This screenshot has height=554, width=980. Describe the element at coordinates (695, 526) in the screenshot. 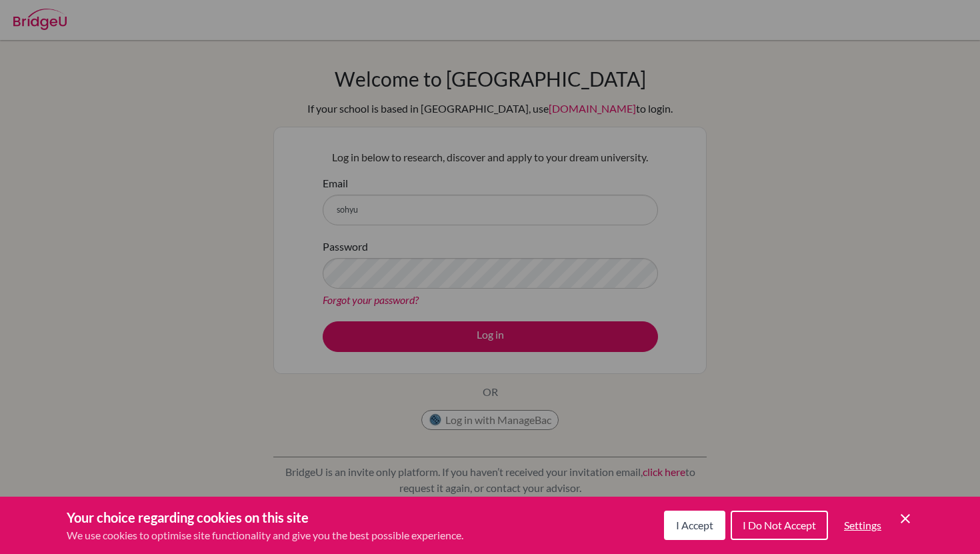

I see `button: I Accept` at that location.